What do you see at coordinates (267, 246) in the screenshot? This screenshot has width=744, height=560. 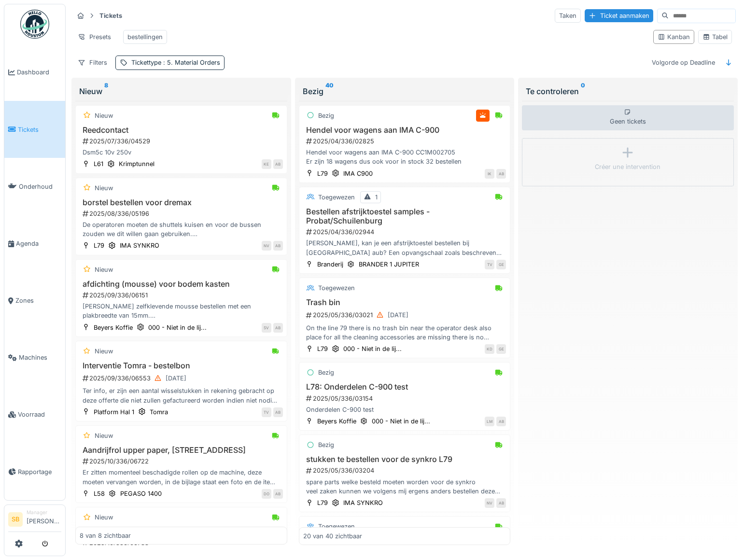 I see `div: NV` at bounding box center [267, 246].